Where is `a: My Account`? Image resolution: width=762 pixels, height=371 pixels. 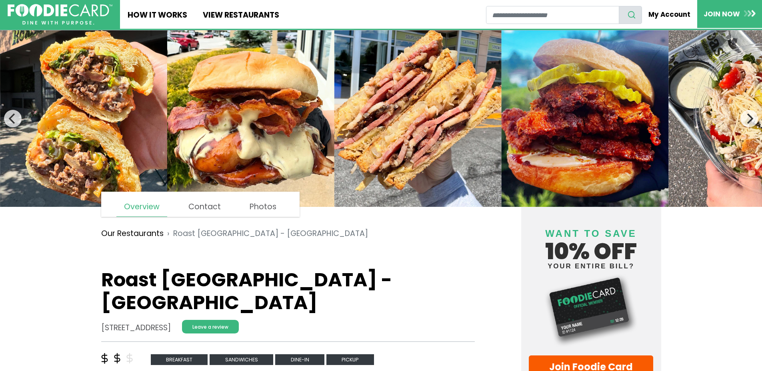
a: My Account is located at coordinates (669, 14).